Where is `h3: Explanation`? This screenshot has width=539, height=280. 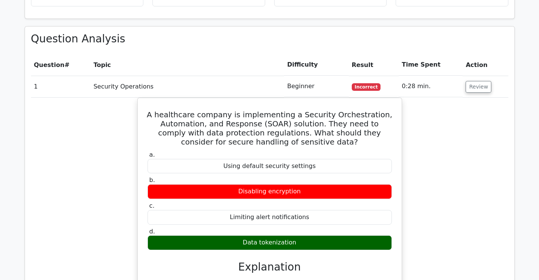 h3: Explanation is located at coordinates (270, 267).